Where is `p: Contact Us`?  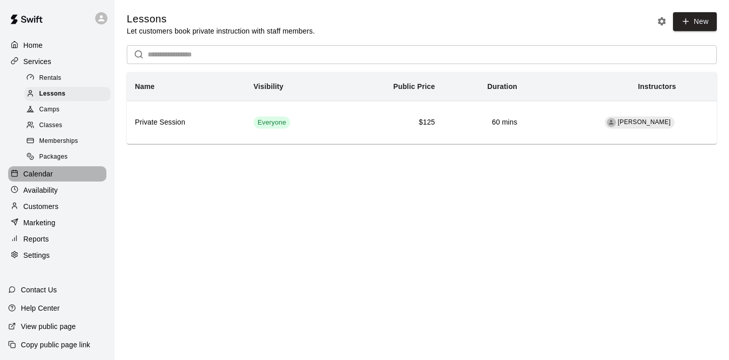 p: Contact Us is located at coordinates (39, 290).